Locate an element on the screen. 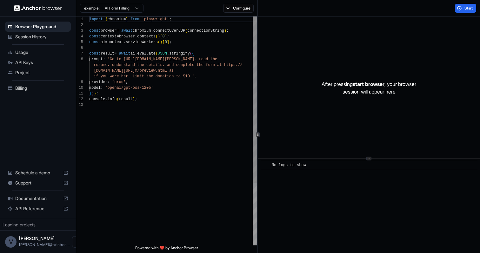 This screenshot has width=480, height=253. span: context is located at coordinates (109, 37).